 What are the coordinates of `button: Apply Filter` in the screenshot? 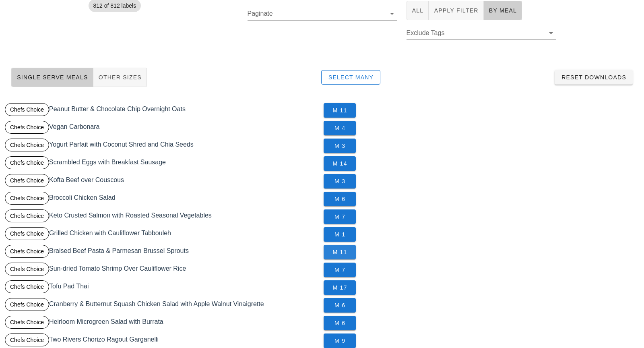 It's located at (456, 11).